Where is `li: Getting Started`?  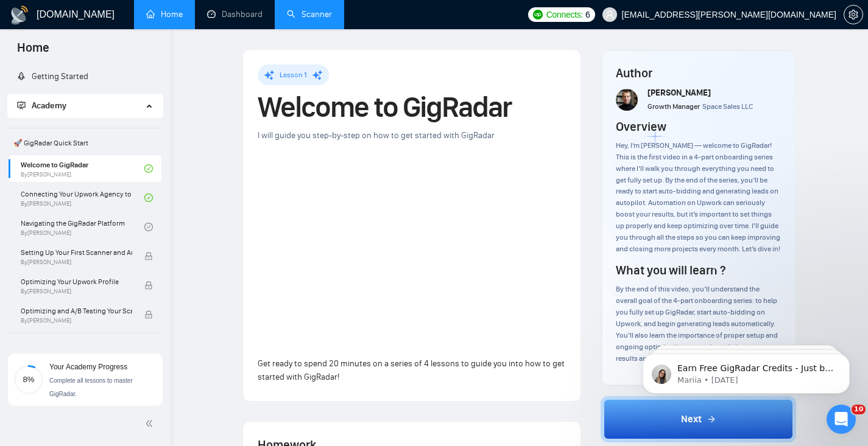
li: Getting Started is located at coordinates (85, 76).